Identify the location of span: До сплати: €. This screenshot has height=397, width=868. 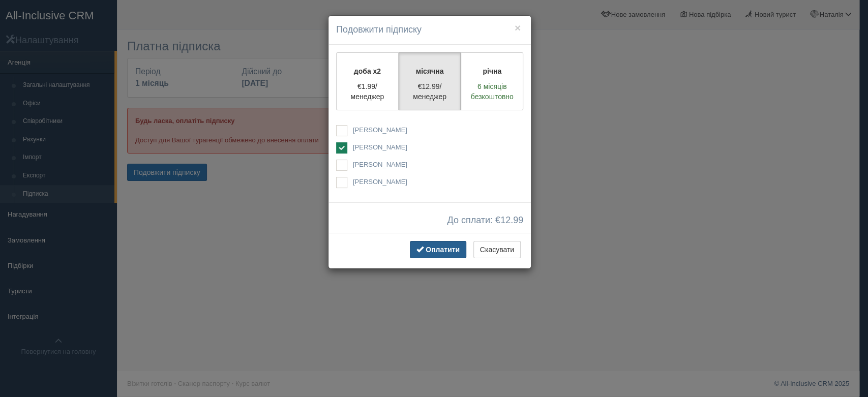
(485, 221).